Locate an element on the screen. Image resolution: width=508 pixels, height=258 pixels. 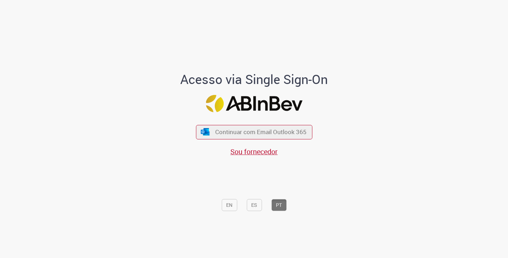
button: PT is located at coordinates (279, 205).